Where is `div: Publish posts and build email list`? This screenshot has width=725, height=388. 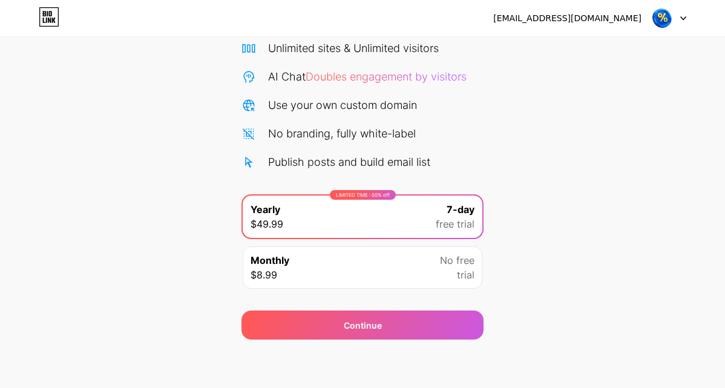
div: Publish posts and build email list is located at coordinates (349, 162).